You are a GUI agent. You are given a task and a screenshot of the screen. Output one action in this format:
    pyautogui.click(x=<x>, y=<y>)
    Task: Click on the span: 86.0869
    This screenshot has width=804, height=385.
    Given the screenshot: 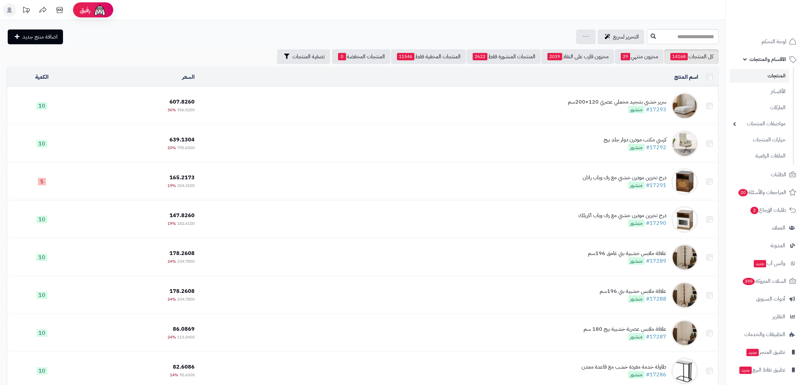 What is the action you would take?
    pyautogui.click(x=184, y=329)
    